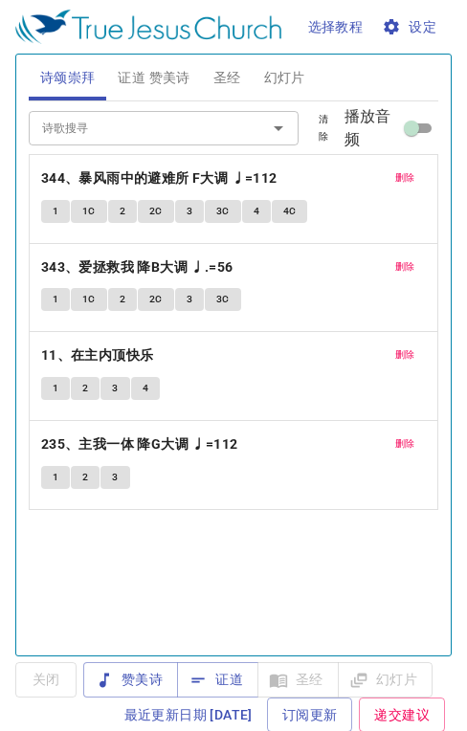 The image size is (467, 731). Describe the element at coordinates (161, 178) in the screenshot. I see `button: 344、暴风雨中的避难所 F大调 ♩=112` at that location.